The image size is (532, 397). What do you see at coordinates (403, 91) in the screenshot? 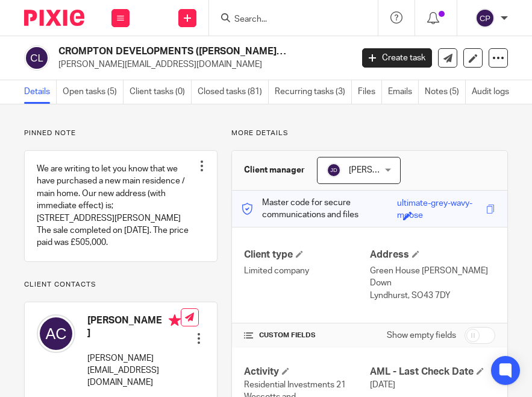
I see `a: Emails` at bounding box center [403, 91].